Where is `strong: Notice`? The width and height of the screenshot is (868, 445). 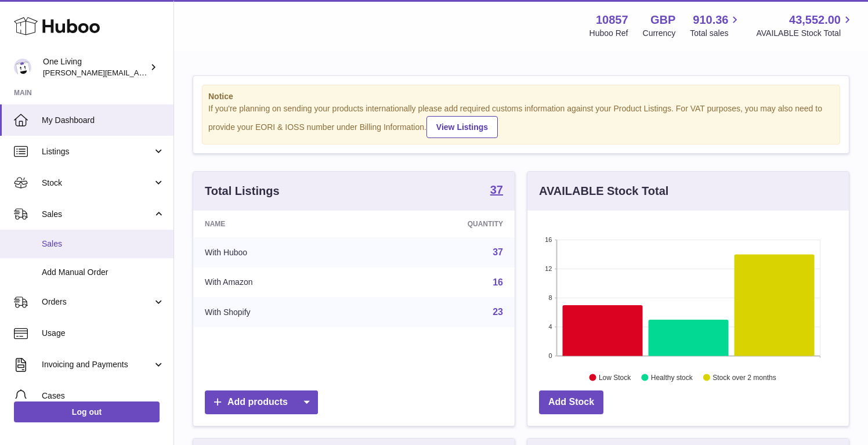 strong: Notice is located at coordinates (521, 96).